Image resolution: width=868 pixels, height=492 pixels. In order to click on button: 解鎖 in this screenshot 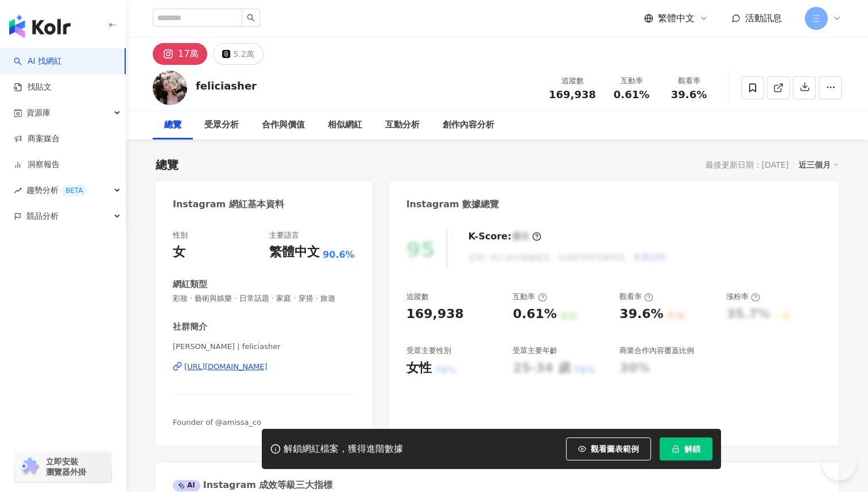, I will do `click(686, 449)`.